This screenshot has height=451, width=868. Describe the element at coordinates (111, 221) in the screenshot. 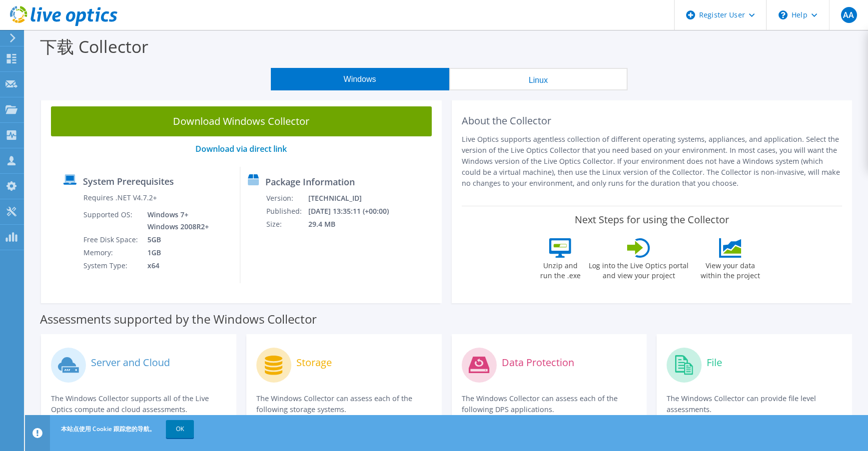

I see `td: Supported OS:` at that location.